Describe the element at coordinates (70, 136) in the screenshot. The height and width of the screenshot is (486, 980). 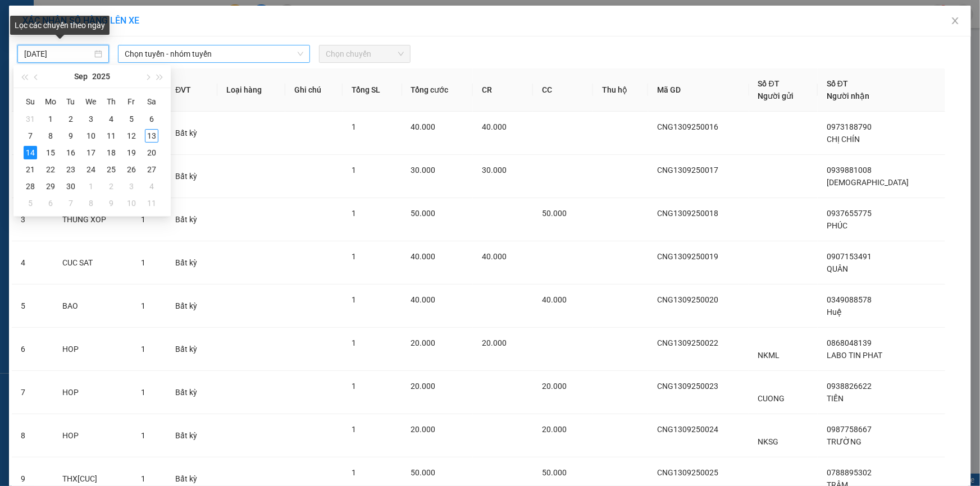
I see `td: 2025-09-09` at that location.